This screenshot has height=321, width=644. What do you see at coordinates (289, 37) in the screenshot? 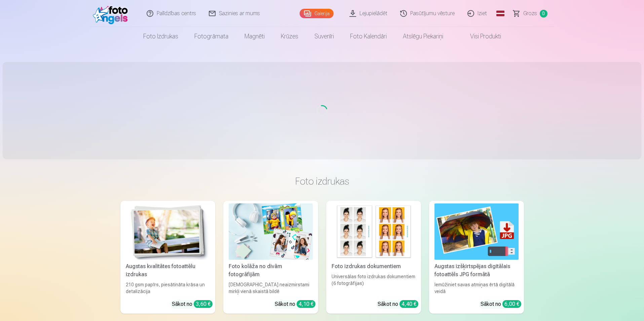
I see `a: Krūzes` at bounding box center [289, 37].